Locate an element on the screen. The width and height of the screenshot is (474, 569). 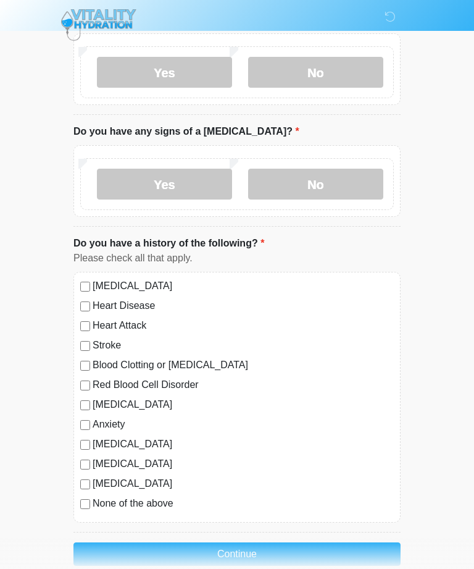
input: Red Blood Cell Disorder is located at coordinates (85, 385).